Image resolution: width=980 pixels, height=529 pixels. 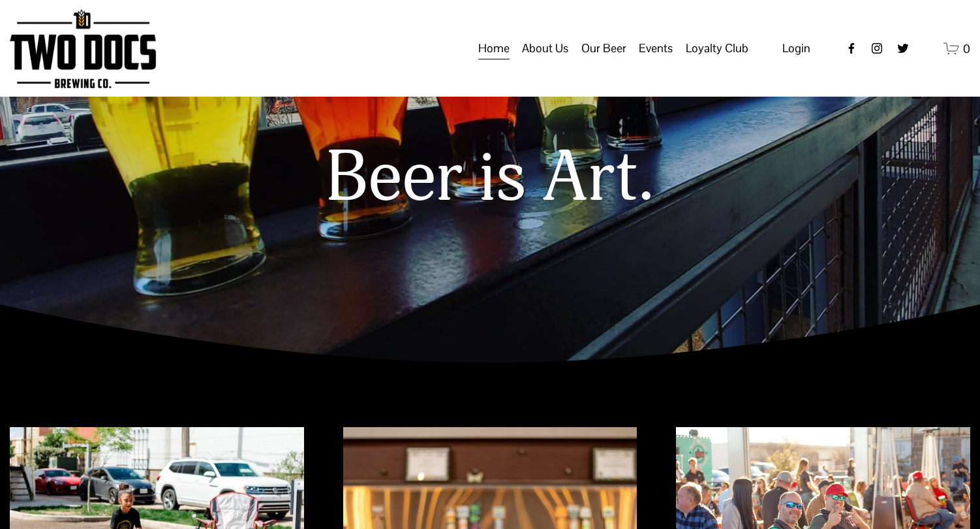 What do you see at coordinates (604, 48) in the screenshot?
I see `span: Our Beer` at bounding box center [604, 48].